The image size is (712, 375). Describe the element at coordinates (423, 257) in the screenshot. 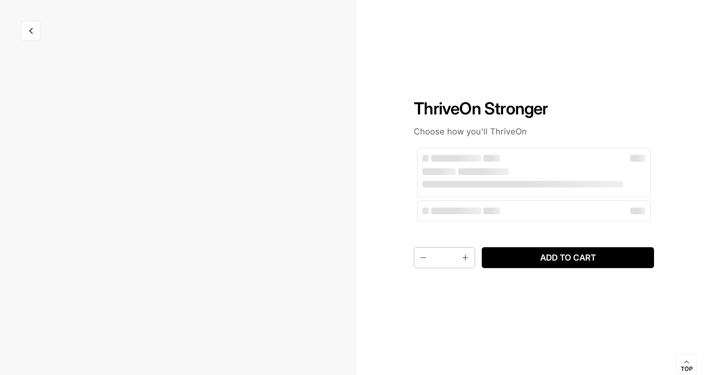

I see `button: Decrease quantity` at that location.